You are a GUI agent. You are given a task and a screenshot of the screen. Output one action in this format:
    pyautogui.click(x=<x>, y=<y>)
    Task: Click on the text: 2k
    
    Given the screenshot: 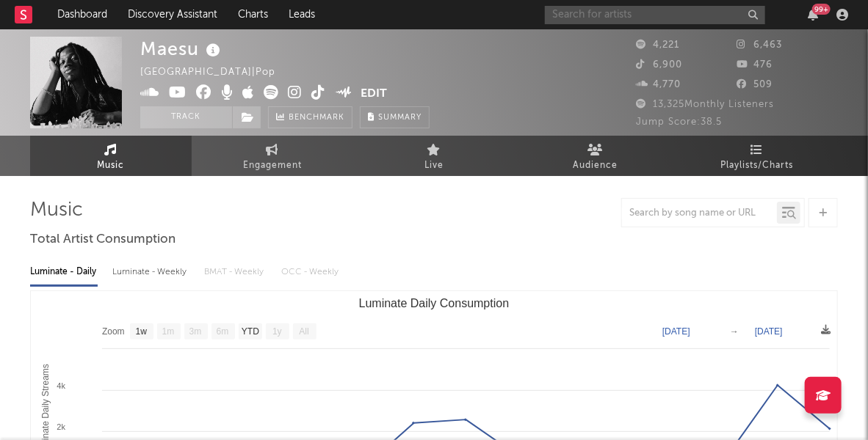 What is the action you would take?
    pyautogui.click(x=61, y=427)
    